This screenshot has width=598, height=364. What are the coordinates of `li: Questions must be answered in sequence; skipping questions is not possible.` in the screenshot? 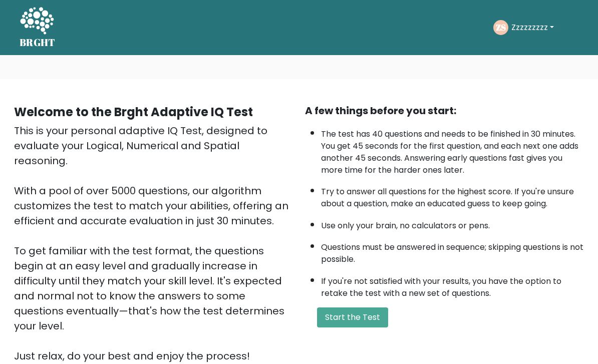 It's located at (452, 251).